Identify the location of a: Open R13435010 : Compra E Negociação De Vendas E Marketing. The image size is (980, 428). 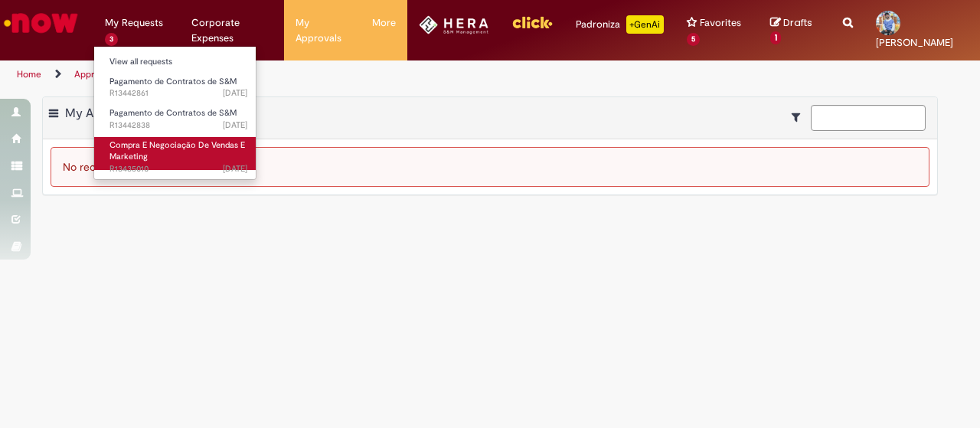
(178, 153).